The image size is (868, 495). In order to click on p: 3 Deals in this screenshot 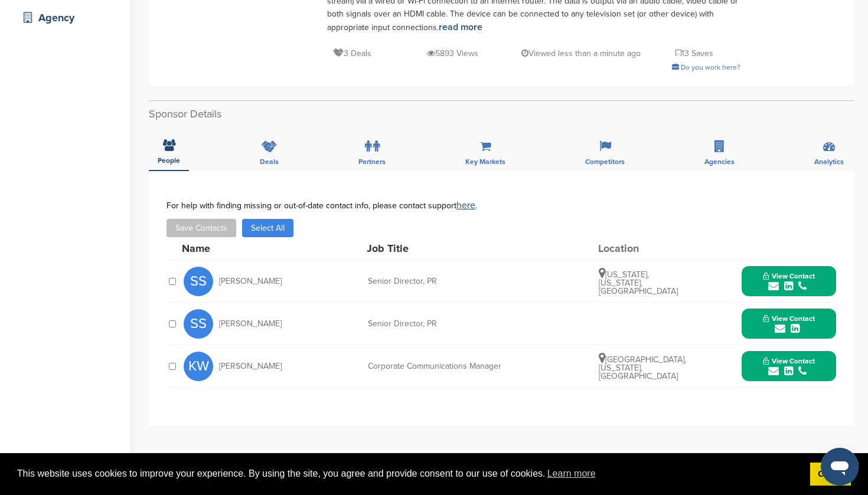, I will do `click(352, 53)`.